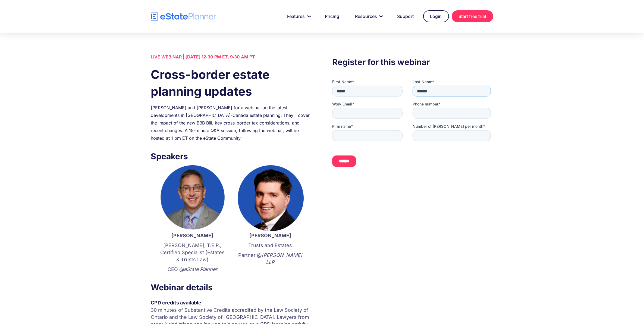 This screenshot has width=644, height=324. Describe the element at coordinates (232, 287) in the screenshot. I see `h3: Webinar details` at that location.